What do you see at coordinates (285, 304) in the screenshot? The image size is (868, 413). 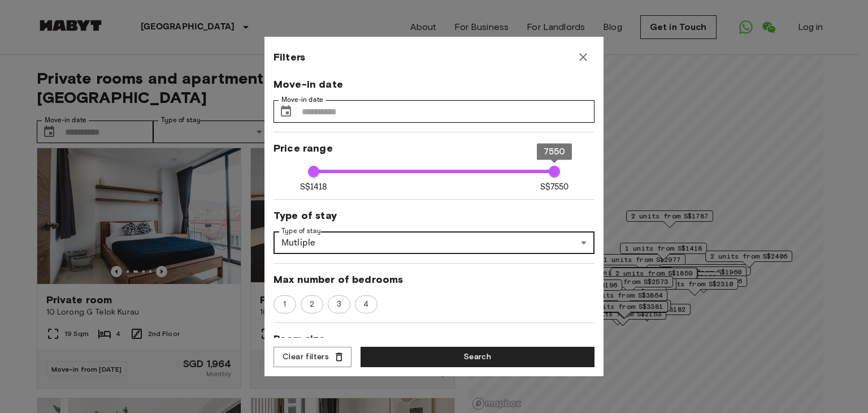 I see `div: 1` at bounding box center [285, 304].